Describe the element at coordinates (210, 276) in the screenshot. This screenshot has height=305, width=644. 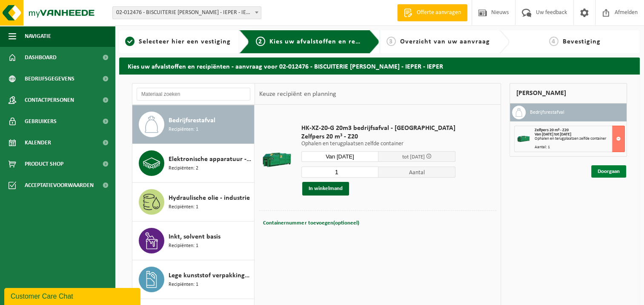
I see `span: Lege kunststof verpakkingen van gevaarlijke stoffen` at that location.